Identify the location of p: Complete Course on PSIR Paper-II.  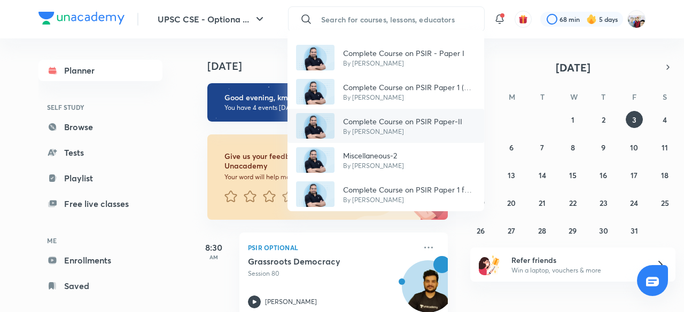
(402, 121).